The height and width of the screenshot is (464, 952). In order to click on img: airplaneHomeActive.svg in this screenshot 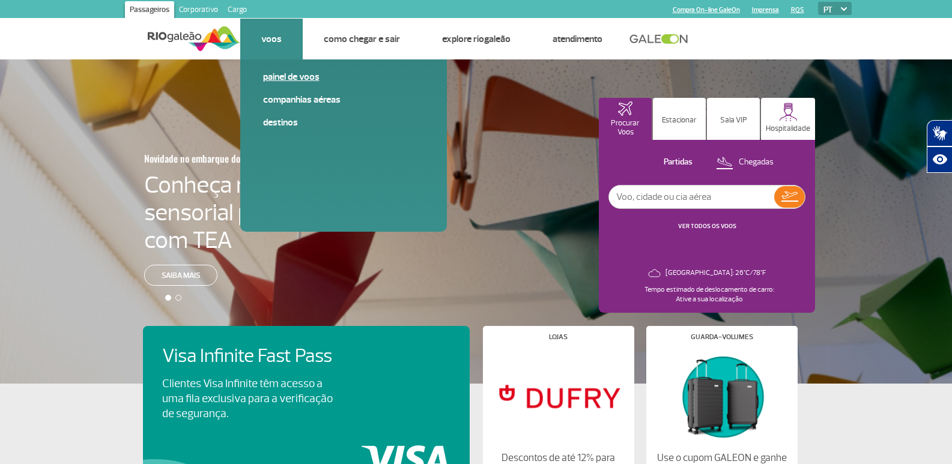, I will do `click(625, 109)`.